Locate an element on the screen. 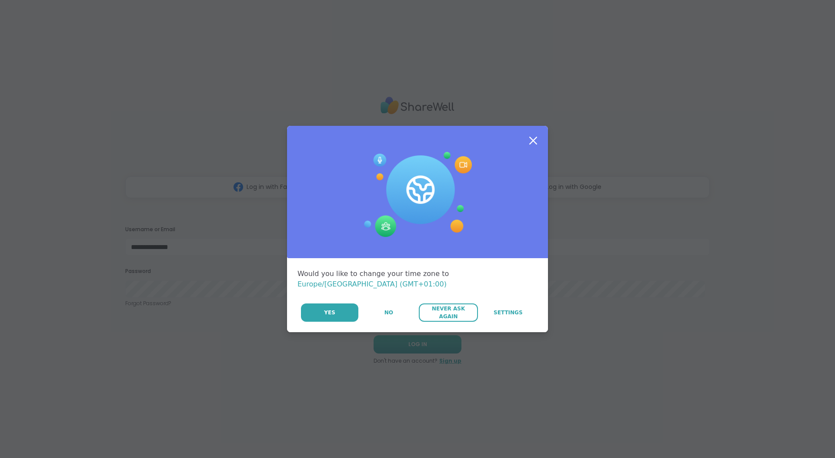 This screenshot has height=458, width=835. button: Never Ask Again is located at coordinates (448, 312).